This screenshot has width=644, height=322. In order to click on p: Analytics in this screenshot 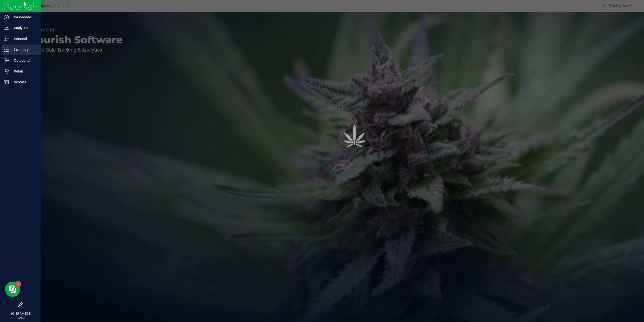, I will do `click(24, 28)`.